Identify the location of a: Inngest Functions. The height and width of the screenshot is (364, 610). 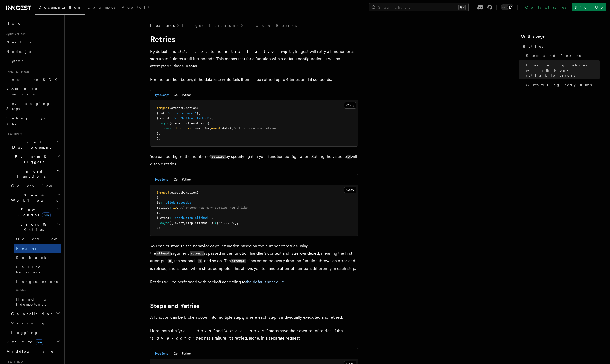
(210, 25).